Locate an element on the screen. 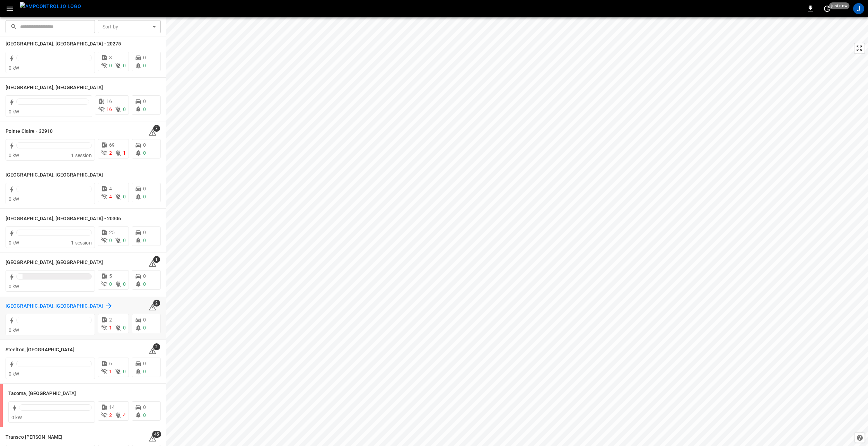  h6: Richmond, CA - 20306 is located at coordinates (63, 218).